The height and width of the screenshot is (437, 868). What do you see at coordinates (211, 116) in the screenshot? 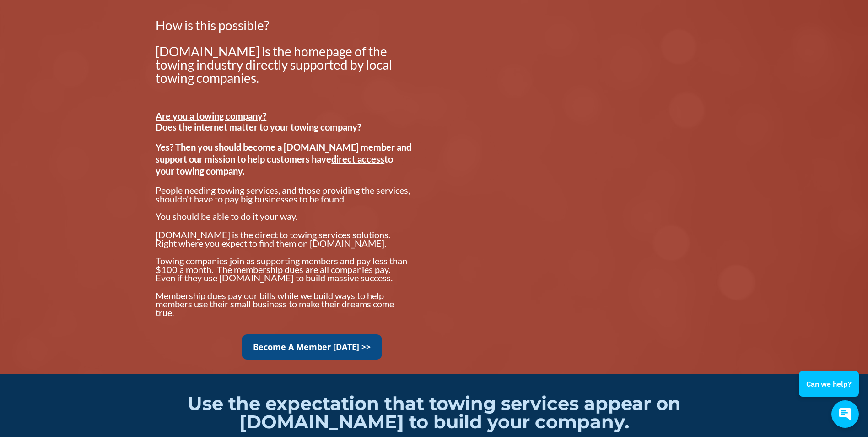
I see `u: Are you a towing company?` at bounding box center [211, 116].